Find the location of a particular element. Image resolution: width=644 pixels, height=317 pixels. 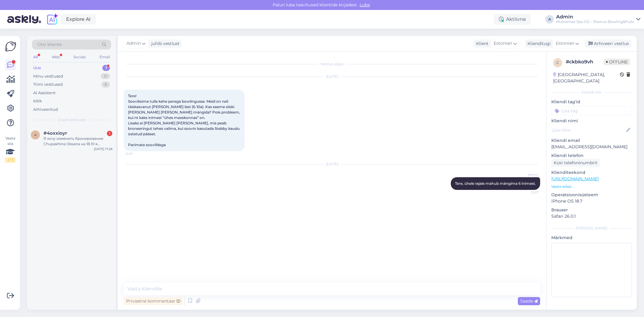

div: Admin is located at coordinates (595, 17).